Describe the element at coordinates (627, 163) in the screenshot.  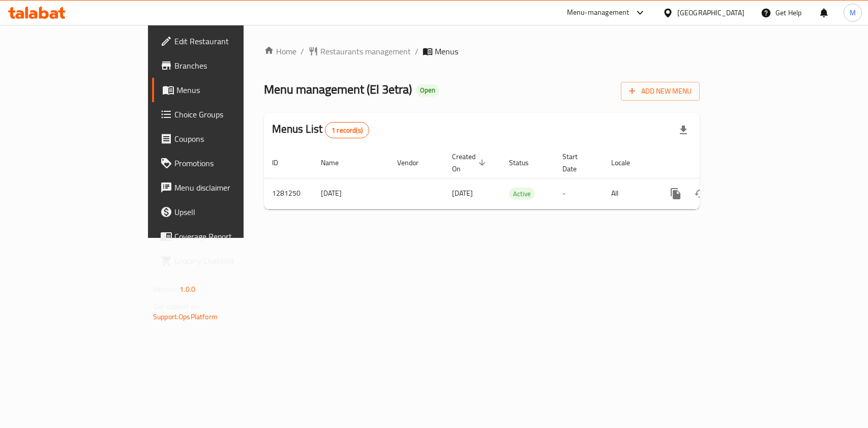
I see `span: Locale` at that location.